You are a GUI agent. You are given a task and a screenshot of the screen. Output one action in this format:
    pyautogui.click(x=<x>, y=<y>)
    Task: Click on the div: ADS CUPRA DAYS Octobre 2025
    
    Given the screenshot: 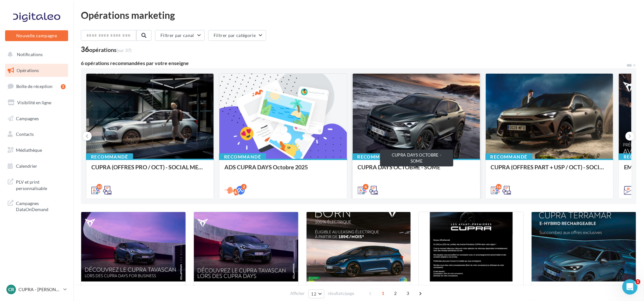 What is the action you would take?
    pyautogui.click(x=283, y=170)
    